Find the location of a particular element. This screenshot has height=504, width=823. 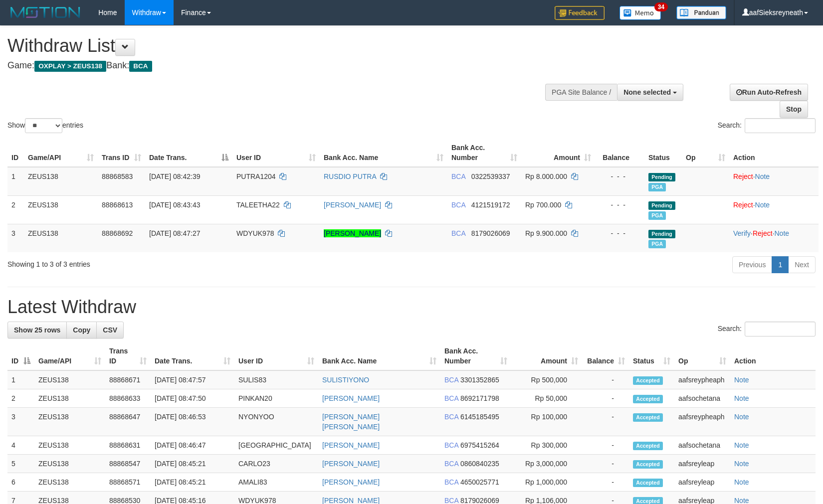

span: Copy 6145185495 to clipboard is located at coordinates (480, 417).